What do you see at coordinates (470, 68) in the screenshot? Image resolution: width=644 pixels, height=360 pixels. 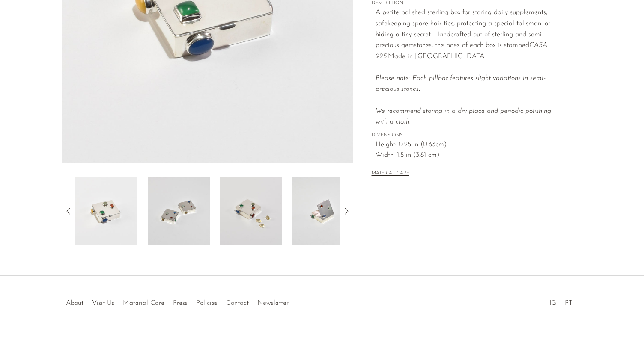 I see `p: A petite polished sterling box for storing daily supplements, safekeeping spare hair ties, protec...` at bounding box center [470, 68].